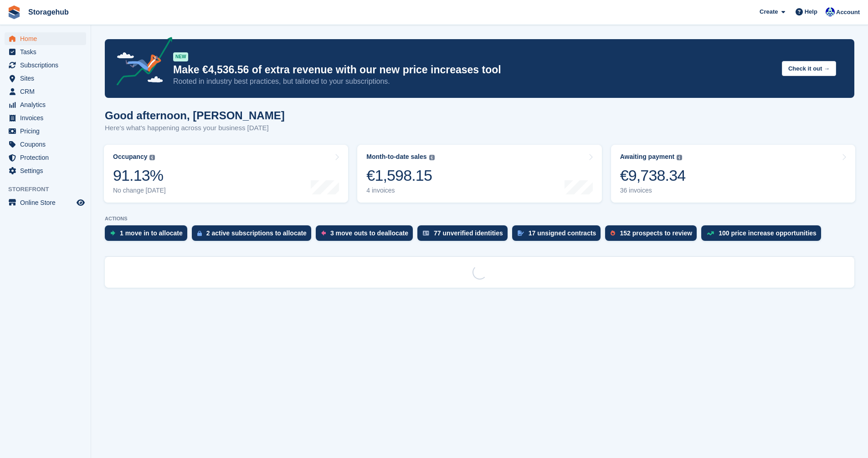 The image size is (868, 458). What do you see at coordinates (396, 157) in the screenshot?
I see `div: Month-to-date sales` at bounding box center [396, 157].